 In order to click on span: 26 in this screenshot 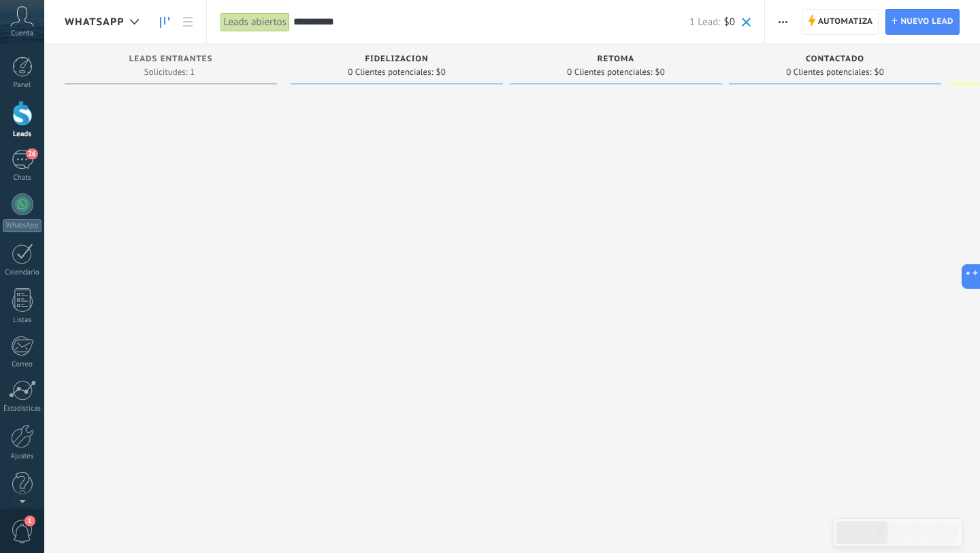, I will do `click(31, 154)`.